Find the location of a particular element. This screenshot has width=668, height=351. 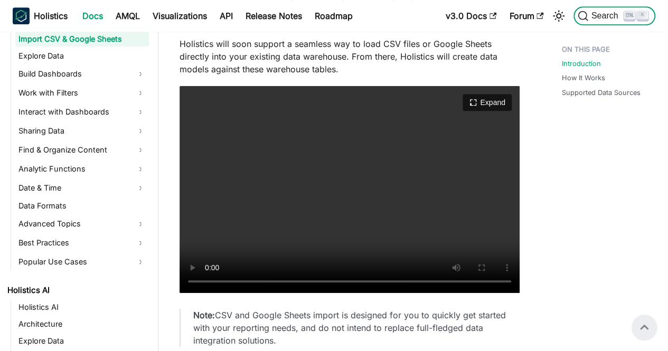

a: How It Works is located at coordinates (584, 78).